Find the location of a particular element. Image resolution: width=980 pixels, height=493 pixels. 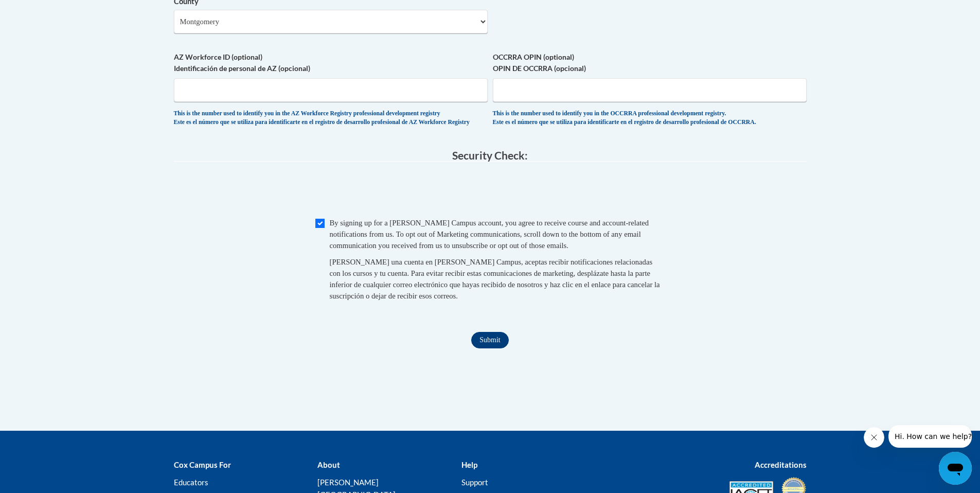

input: Submit is located at coordinates (490, 340).